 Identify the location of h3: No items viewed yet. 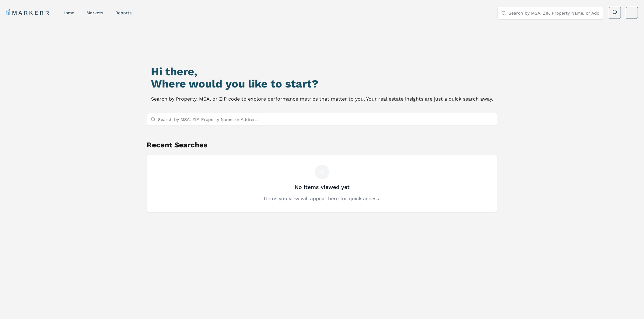
(322, 187).